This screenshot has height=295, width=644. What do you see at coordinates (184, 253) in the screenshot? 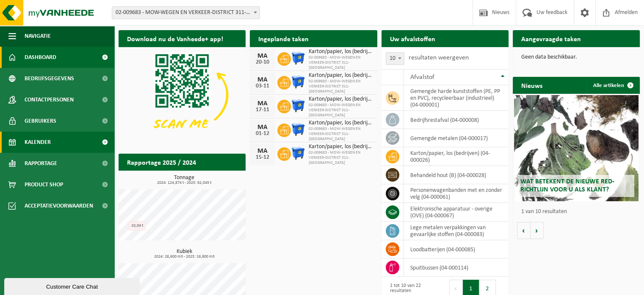
I see `h3: Kubiek` at bounding box center [184, 253].